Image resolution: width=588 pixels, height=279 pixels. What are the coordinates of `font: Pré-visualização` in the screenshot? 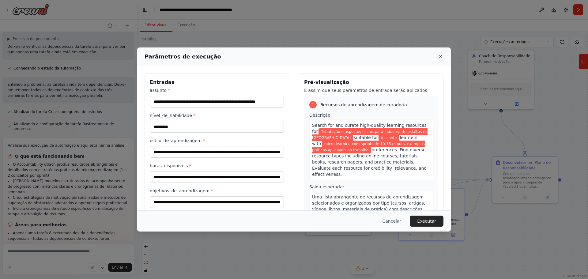 It's located at (326, 82).